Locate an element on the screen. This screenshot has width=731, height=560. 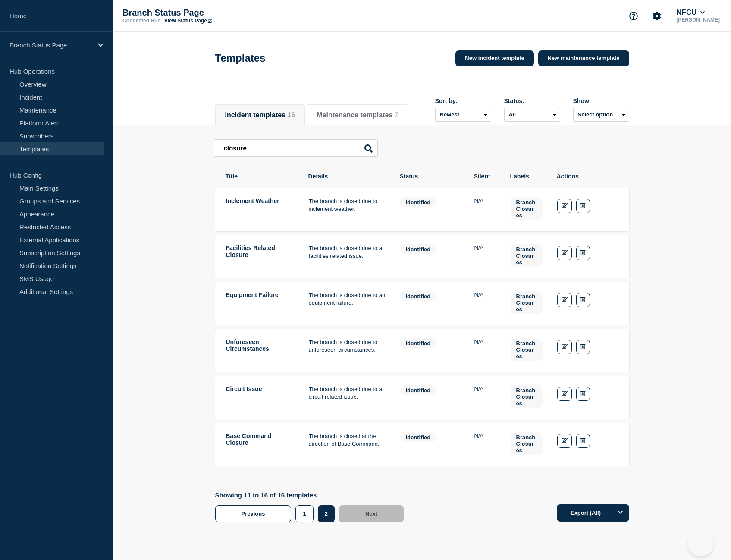
p: The branch is closed due to an equipment failure. is located at coordinates (347, 299).